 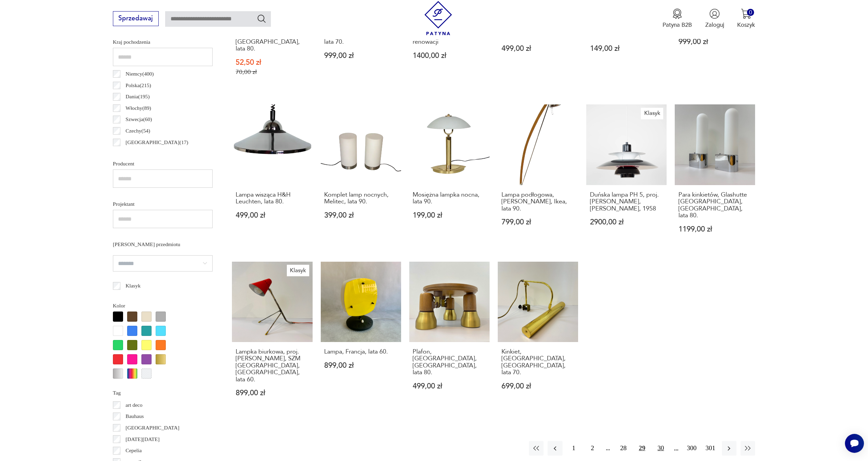 What do you see at coordinates (538, 387) in the screenshot?
I see `p: 699,00 zł` at bounding box center [538, 387].